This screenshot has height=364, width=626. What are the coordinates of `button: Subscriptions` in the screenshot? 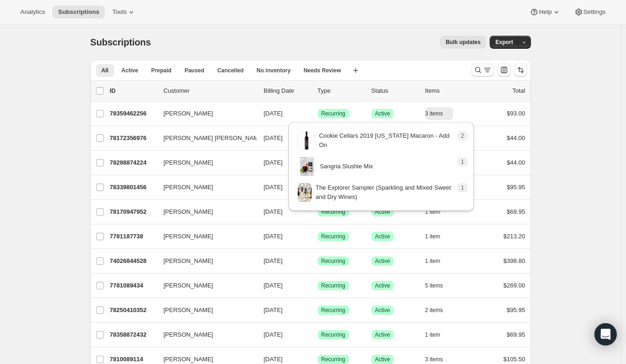 It's located at (78, 12).